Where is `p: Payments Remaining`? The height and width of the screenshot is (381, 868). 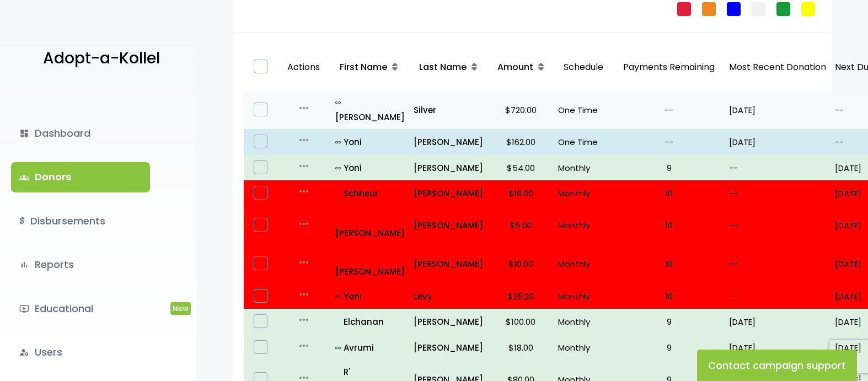
p: Payments Remaining is located at coordinates (669, 67).